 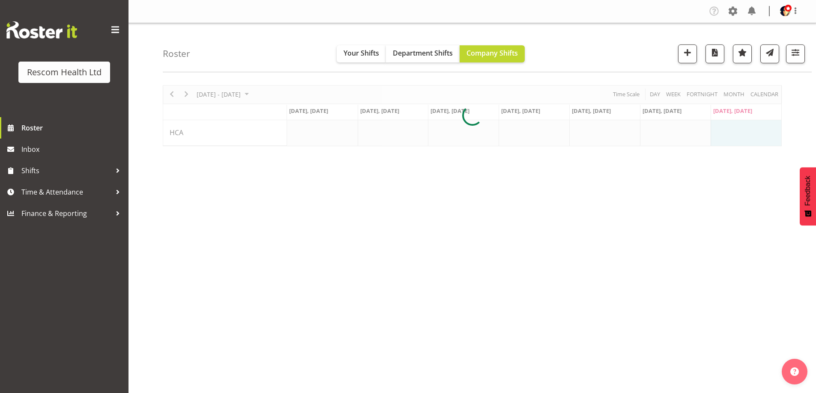 What do you see at coordinates (73, 128) in the screenshot?
I see `span: Roster` at bounding box center [73, 128].